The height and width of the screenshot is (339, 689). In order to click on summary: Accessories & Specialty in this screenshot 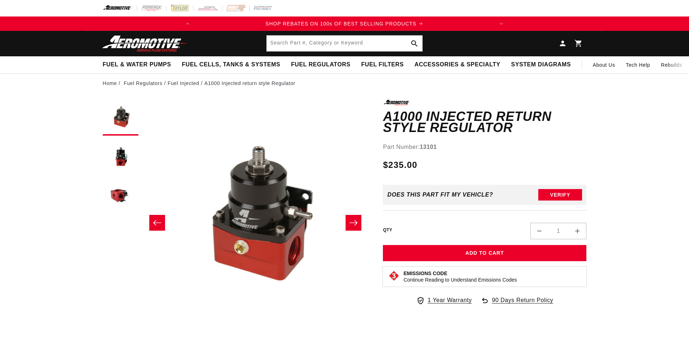, I will do `click(457, 65)`.